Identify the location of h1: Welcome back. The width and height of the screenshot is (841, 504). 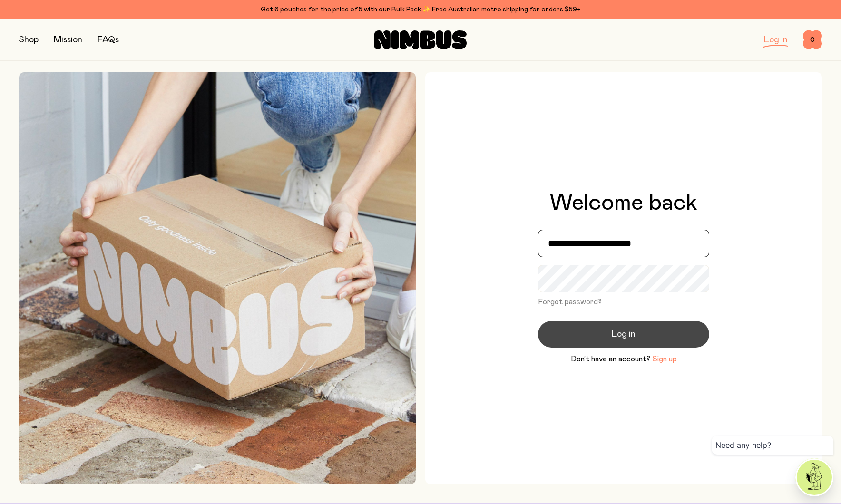
(624, 203).